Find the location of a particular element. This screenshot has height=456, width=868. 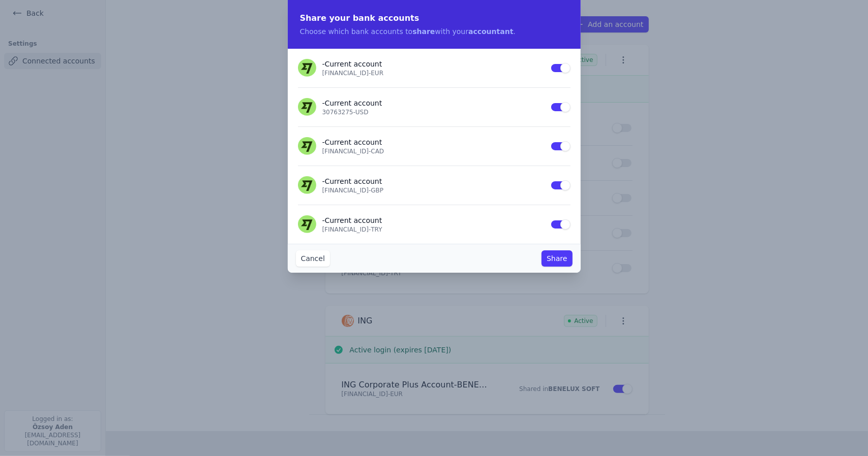

font: Cancel is located at coordinates (313, 259).